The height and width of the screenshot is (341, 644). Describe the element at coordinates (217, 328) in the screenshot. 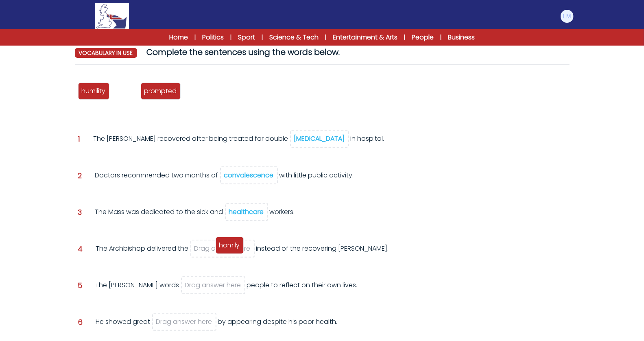

I see `div: He showed great by appearing despite his poor health.` at that location.